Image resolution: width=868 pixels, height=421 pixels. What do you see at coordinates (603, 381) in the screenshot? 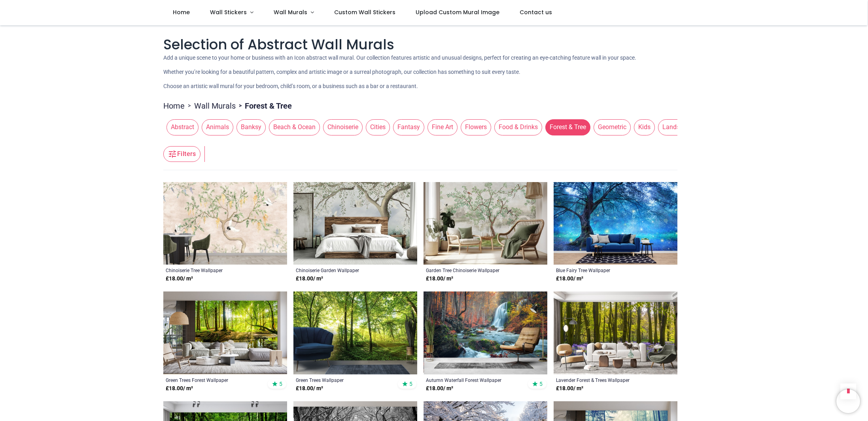
I see `a: Lavender Forest & Trees Wallpaper` at bounding box center [603, 381].